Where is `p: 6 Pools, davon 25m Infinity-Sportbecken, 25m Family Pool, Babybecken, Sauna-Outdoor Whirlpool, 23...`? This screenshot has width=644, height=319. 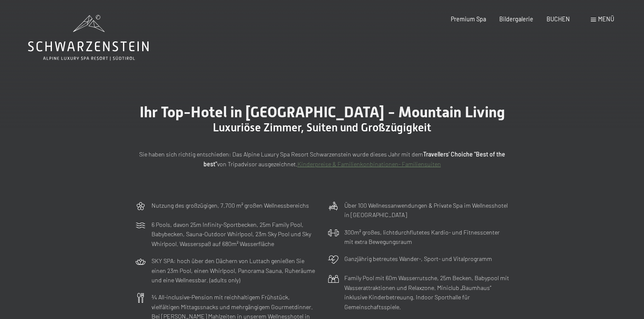 p: 6 Pools, davon 25m Infinity-Sportbecken, 25m Family Pool, Babybecken, Sauna-Outdoor Whirlpool, 23... is located at coordinates (234, 234).